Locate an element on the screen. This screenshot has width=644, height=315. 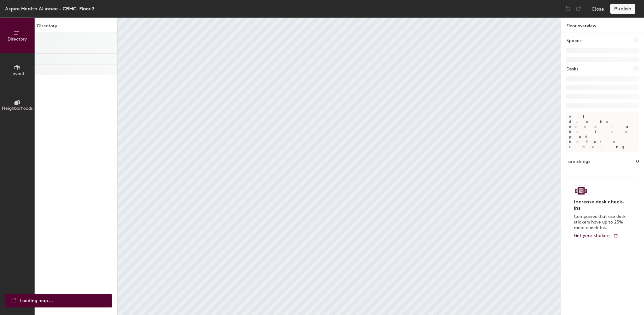
h1: Spaces is located at coordinates (574, 41).